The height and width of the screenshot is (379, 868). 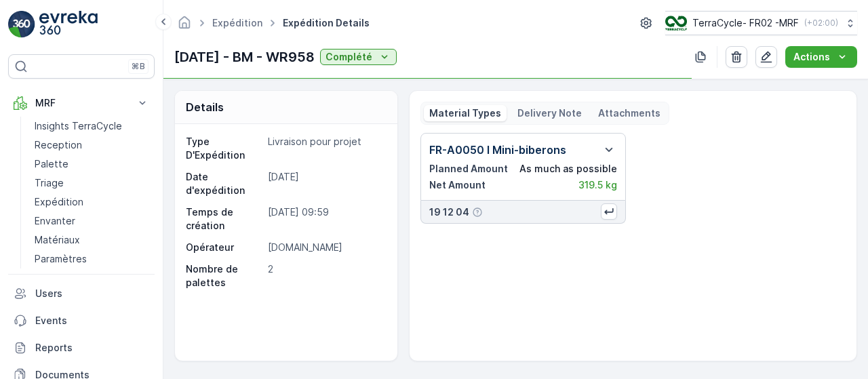 I want to click on p: 319.5 kg, so click(x=598, y=185).